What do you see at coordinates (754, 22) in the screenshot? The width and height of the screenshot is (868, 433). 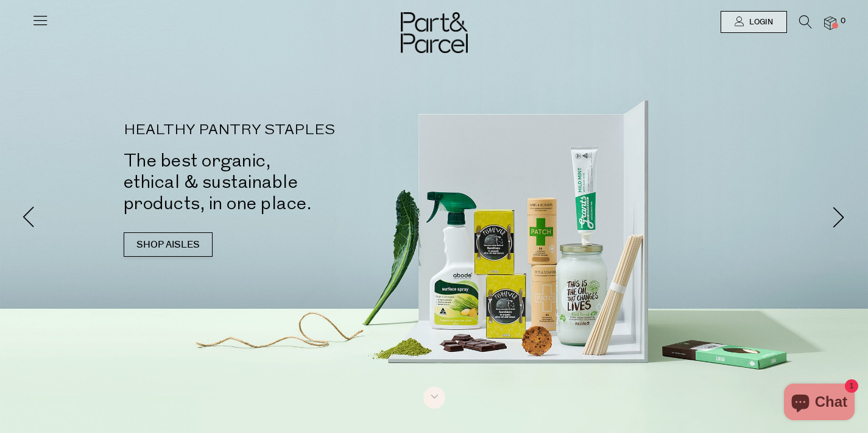 I see `a: Login` at bounding box center [754, 22].